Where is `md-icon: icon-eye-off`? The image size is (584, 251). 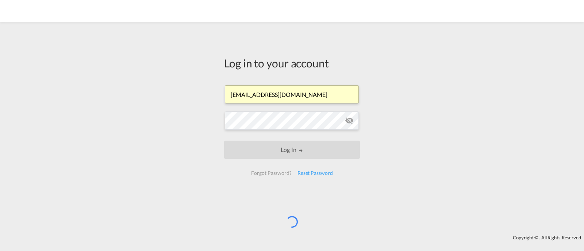
md-icon: icon-eye-off is located at coordinates (349, 121).